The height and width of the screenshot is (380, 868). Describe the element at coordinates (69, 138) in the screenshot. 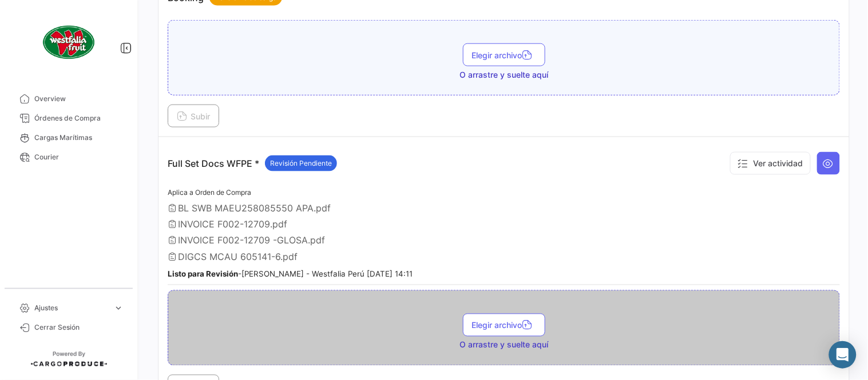

I see `a: Cargas Marítimas` at that location.